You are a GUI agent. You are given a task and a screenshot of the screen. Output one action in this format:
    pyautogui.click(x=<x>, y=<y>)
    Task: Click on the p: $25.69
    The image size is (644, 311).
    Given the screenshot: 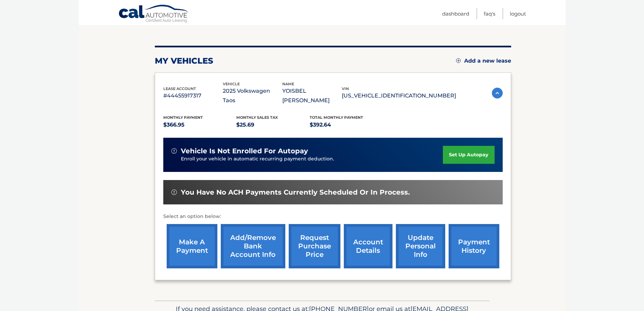 What is the action you would take?
    pyautogui.click(x=273, y=125)
    